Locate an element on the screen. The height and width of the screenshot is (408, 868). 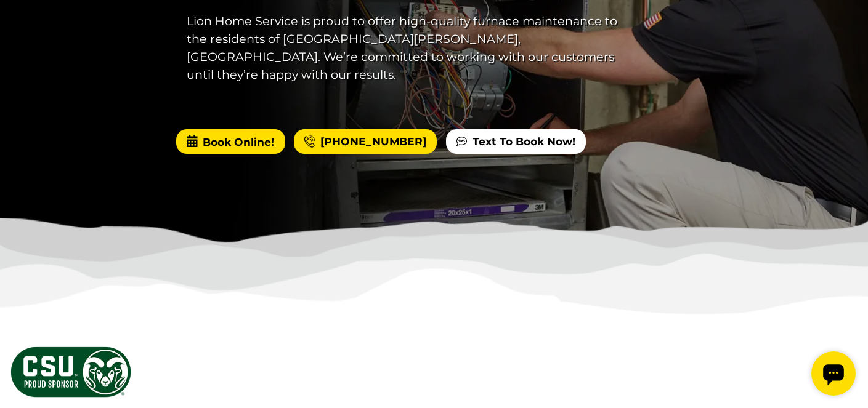
img: CSU Sponsor Badge is located at coordinates (71, 372).